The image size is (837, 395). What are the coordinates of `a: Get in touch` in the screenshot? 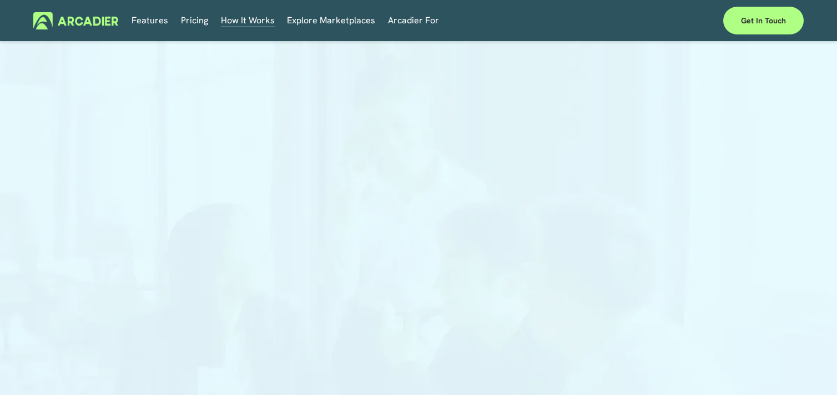 It's located at (763, 21).